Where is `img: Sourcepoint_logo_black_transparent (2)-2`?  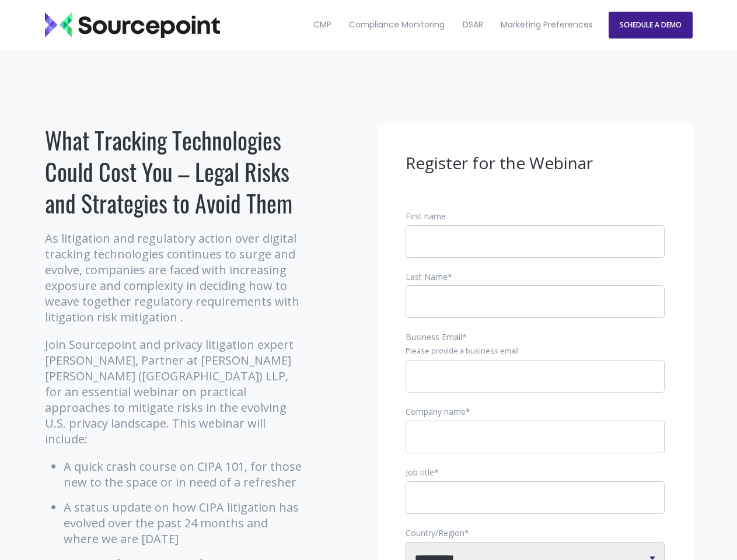
img: Sourcepoint_logo_black_transparent (2)-2 is located at coordinates (133, 25).